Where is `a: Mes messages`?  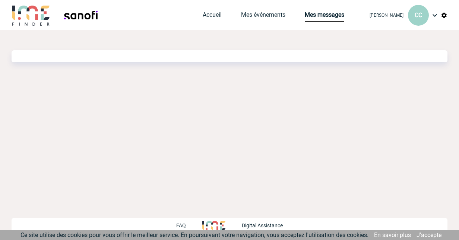 a: Mes messages is located at coordinates (324, 16).